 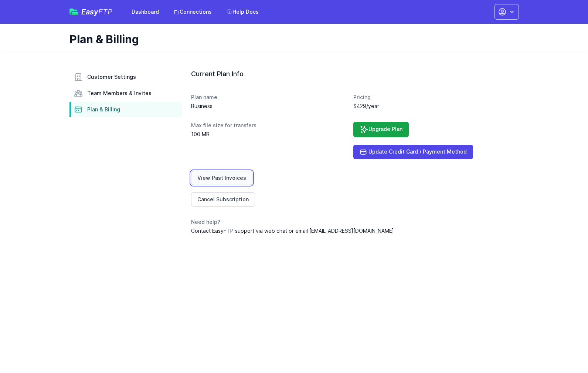 What do you see at coordinates (120, 93) in the screenshot?
I see `span: Team Members & Invites` at bounding box center [120, 93].